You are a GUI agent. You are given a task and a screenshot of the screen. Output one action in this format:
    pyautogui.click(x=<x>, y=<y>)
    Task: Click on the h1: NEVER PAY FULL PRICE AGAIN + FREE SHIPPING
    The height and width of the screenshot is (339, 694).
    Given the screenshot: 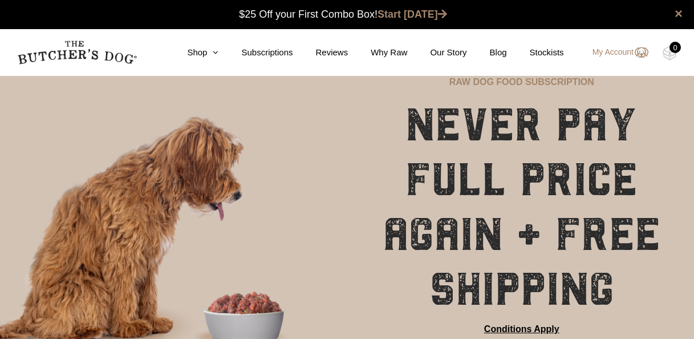 What is the action you would take?
    pyautogui.click(x=522, y=207)
    